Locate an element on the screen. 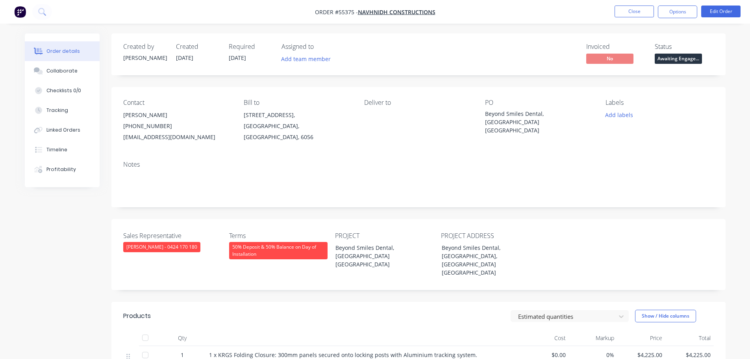 The width and height of the screenshot is (750, 359). button: Awaiting Engage... is located at coordinates (679, 59).